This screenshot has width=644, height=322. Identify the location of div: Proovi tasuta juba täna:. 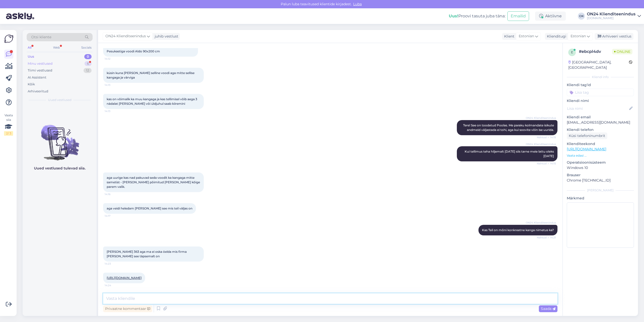
(477, 16).